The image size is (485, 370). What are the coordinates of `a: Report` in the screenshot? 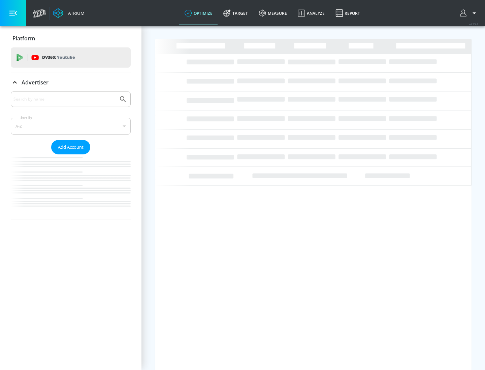 It's located at (347, 13).